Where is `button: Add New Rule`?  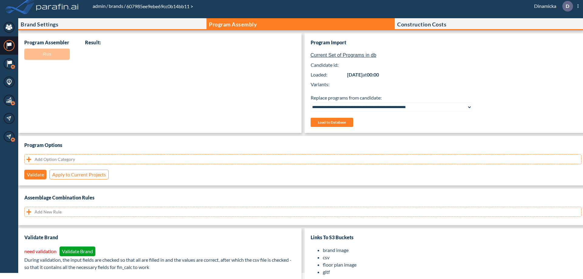
button: Add New Rule is located at coordinates (303, 212).